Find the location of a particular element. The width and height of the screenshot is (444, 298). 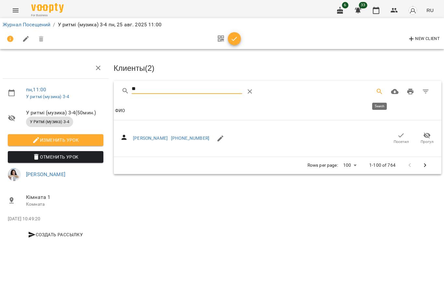

h3: Клиенты ( 2 ) is located at coordinates (278, 68).